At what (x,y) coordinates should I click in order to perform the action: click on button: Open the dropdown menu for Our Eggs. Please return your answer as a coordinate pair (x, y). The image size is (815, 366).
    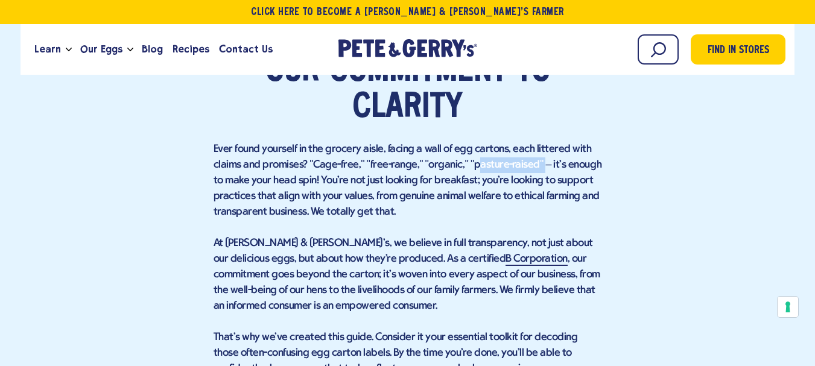
    Looking at the image, I should click on (130, 49).